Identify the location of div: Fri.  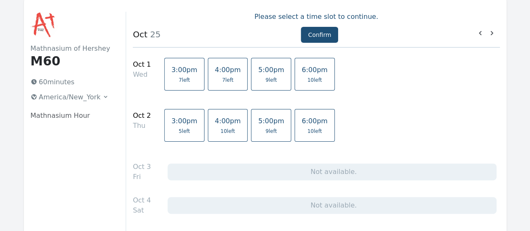
(142, 177).